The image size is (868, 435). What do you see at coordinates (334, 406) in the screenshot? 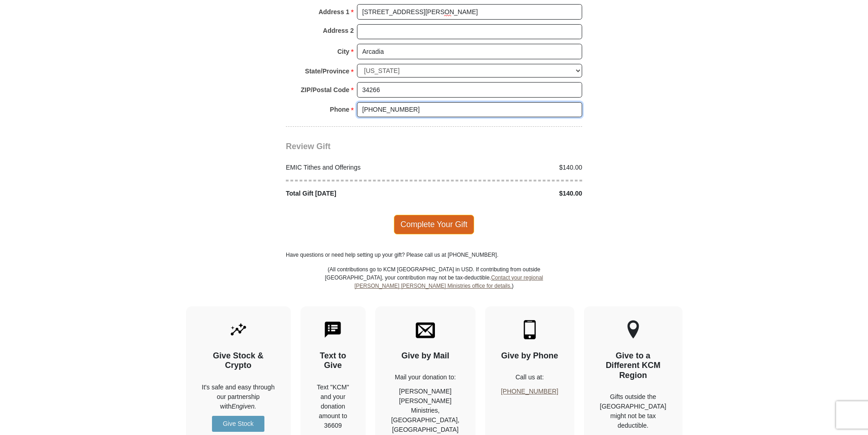
I see `div: Text "KCM" and your donation amount to 36609` at bounding box center [334, 406].